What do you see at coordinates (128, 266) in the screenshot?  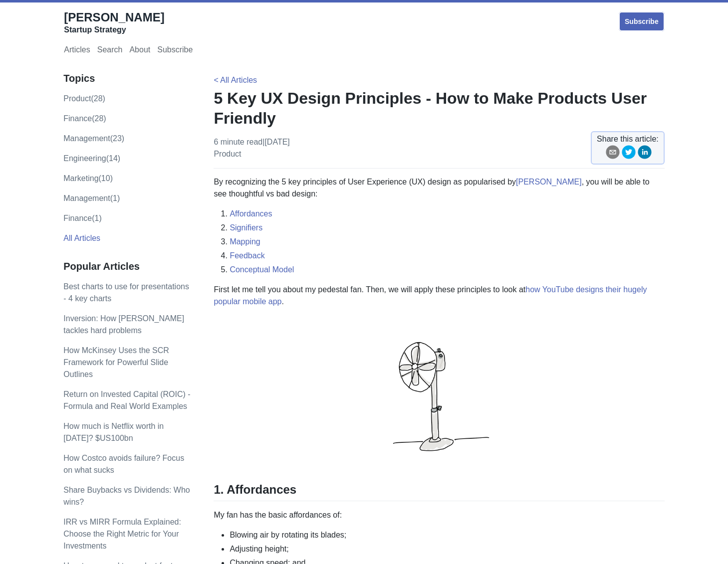 I see `h3: Popular Articles` at bounding box center [128, 266].